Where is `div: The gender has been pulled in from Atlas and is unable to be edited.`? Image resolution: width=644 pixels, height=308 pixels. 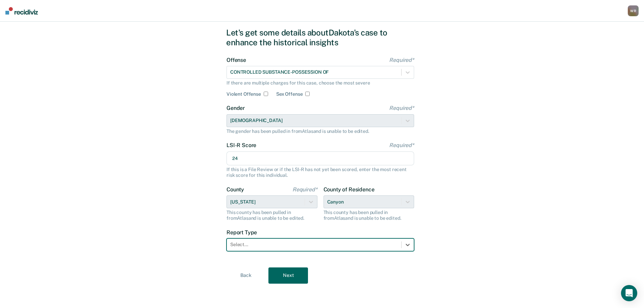 div: The gender has been pulled in from Atlas and is unable to be edited. is located at coordinates (320, 131).